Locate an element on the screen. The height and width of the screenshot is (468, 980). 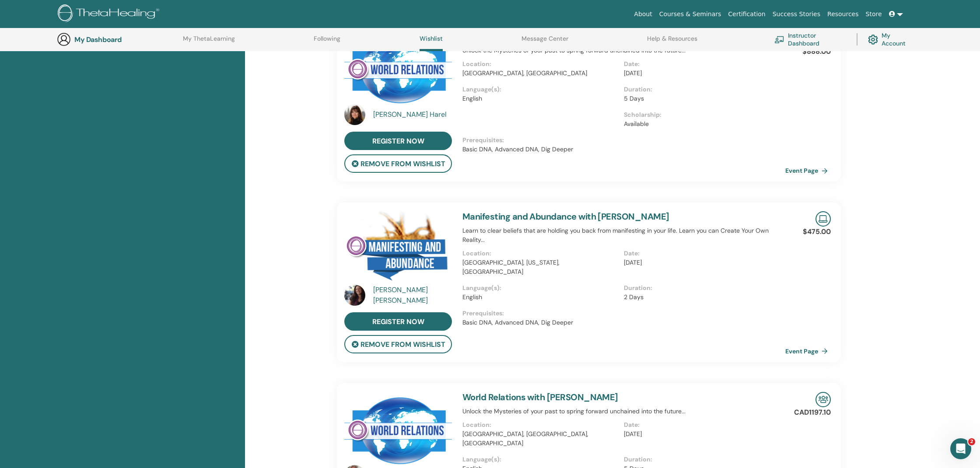
a: Store is located at coordinates (874, 14).